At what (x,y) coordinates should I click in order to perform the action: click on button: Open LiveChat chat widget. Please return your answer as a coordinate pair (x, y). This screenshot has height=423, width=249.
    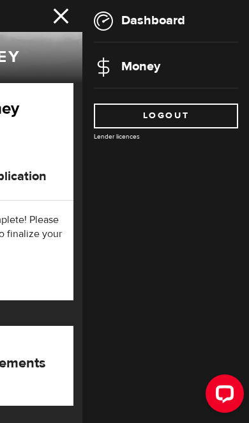
    Looking at the image, I should click on (29, 24).